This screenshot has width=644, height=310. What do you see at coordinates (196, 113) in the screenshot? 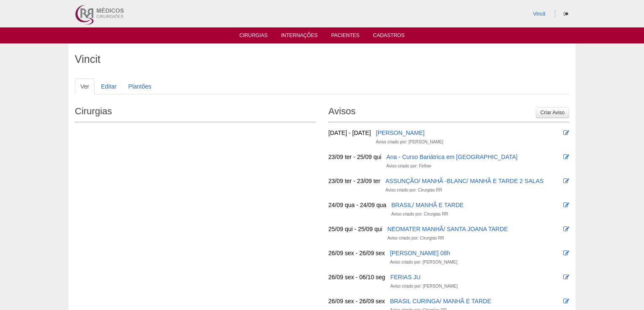
I see `h2: Cirurgias` at bounding box center [196, 113].